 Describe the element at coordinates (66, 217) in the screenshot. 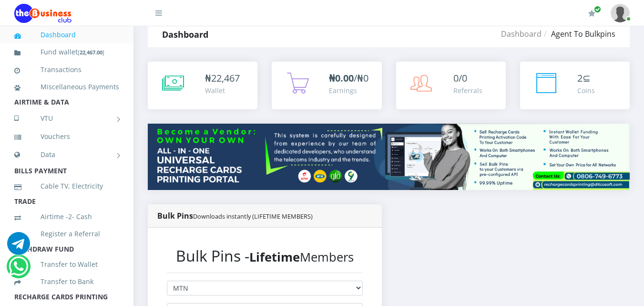

I see `a: Airtime -2- Cash` at that location.